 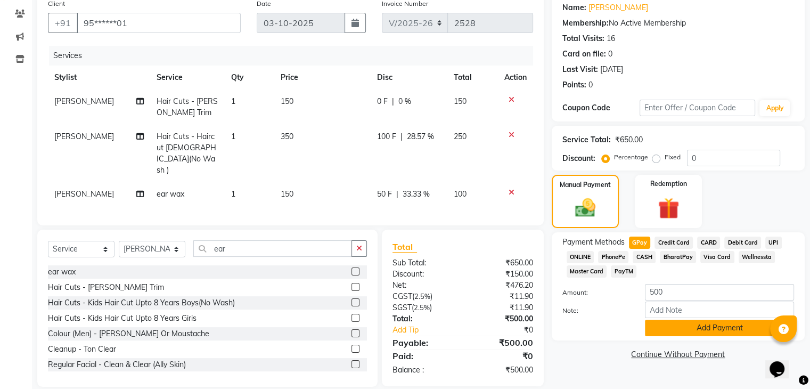 What do you see at coordinates (580, 257) in the screenshot?
I see `span: ONLINE` at bounding box center [580, 257].